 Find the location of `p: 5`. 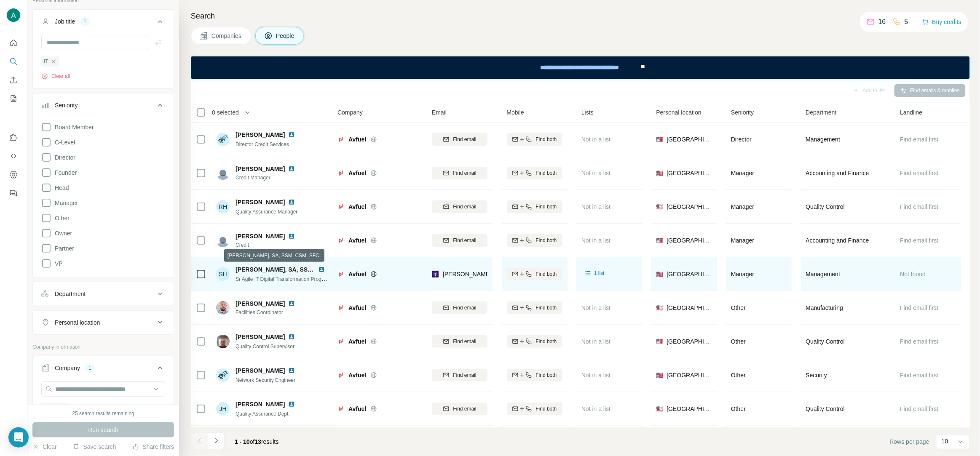

p: 5 is located at coordinates (906, 22).